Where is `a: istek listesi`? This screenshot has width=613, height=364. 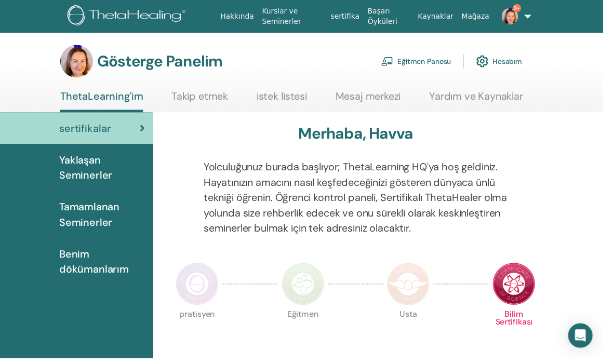 a: istek listesi is located at coordinates (286, 102).